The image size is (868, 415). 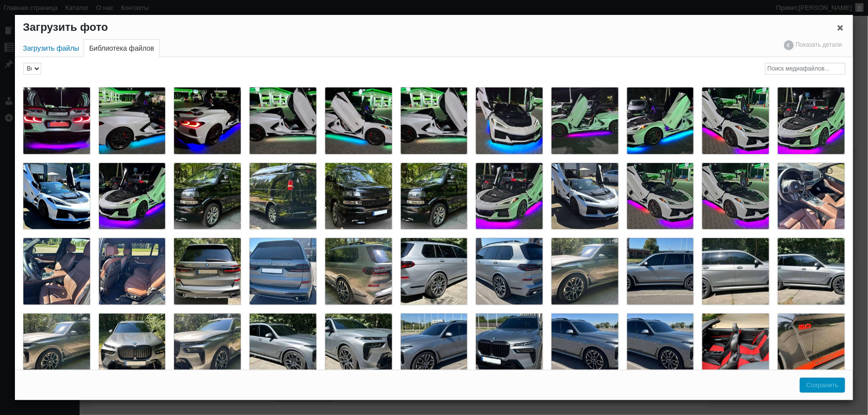 What do you see at coordinates (283, 197) in the screenshot?
I see `li: Chevrolet Express аренда, прокат шевроле експре микроавтобус вип класс для трансфера в европу 03 (1)` at bounding box center [283, 197].